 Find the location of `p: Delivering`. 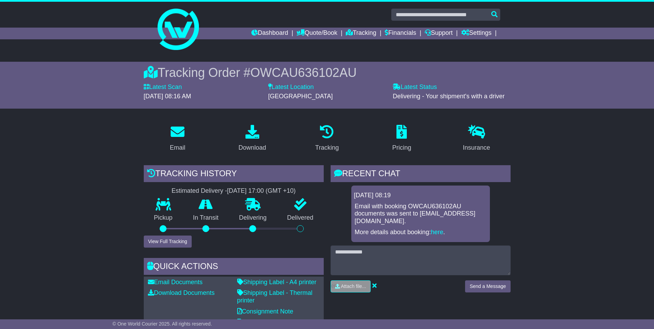

p: Delivering is located at coordinates (253, 218).